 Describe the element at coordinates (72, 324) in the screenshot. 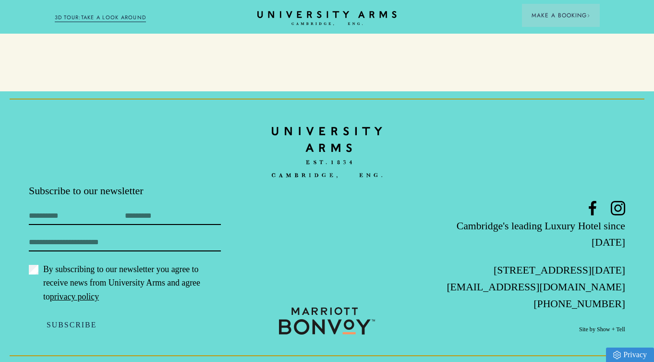

I see `button: Subscribe` at that location.